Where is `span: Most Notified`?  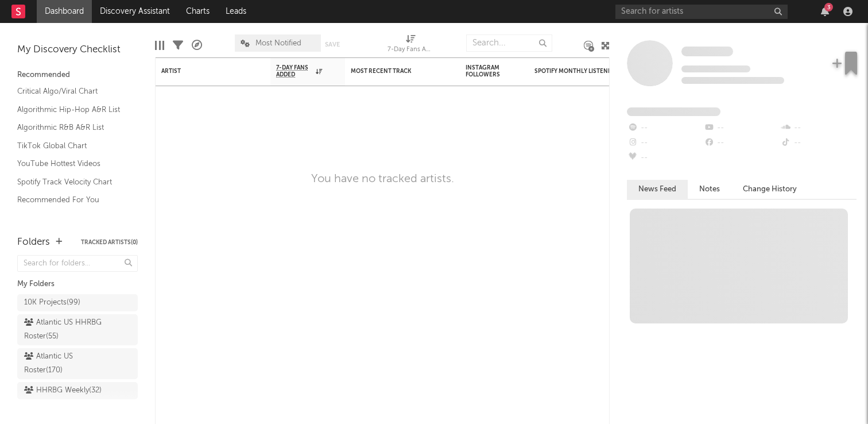 span: Most Notified is located at coordinates (278, 43).